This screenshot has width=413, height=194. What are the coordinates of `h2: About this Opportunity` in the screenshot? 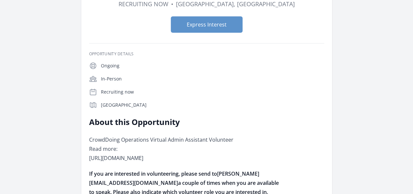 It's located at (185, 122).